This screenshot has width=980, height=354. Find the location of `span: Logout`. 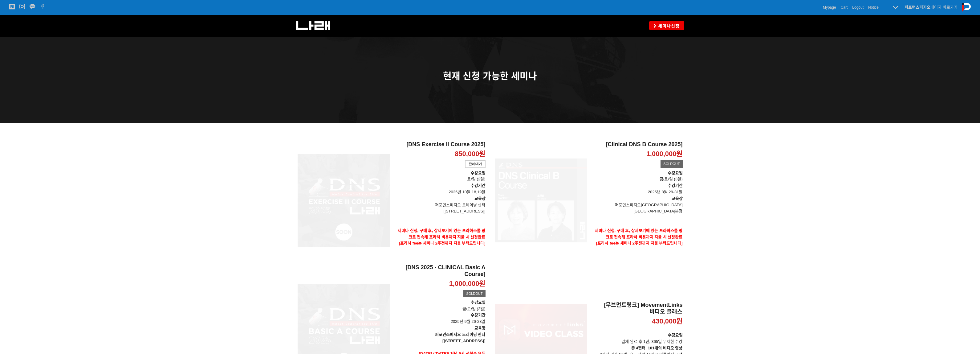

span: Logout is located at coordinates (858, 8).